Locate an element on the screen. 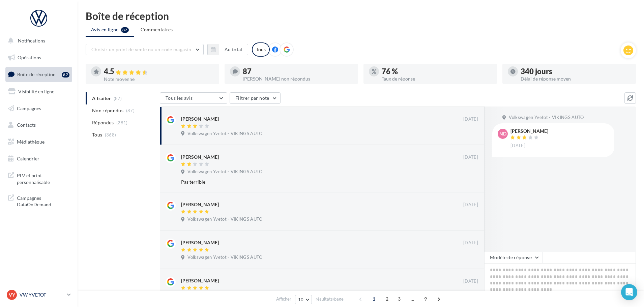 Image resolution: width=644 pixels, height=307 pixels. div: Taux de réponse is located at coordinates (437, 79).